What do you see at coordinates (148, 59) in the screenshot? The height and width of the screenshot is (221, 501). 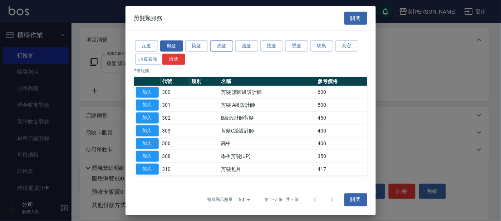 I see `button: 頭皮養護` at bounding box center [148, 59].